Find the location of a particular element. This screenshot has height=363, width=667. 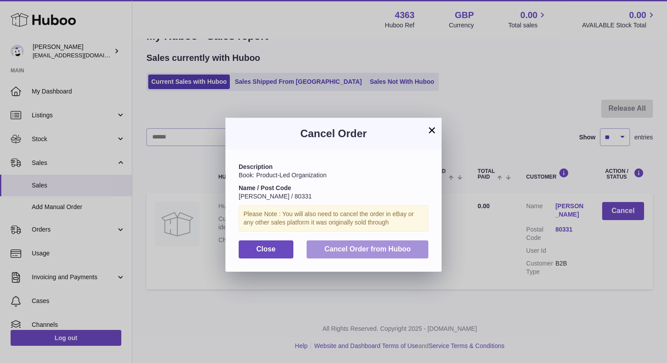

strong: Name / Post Code is located at coordinates (265, 188).